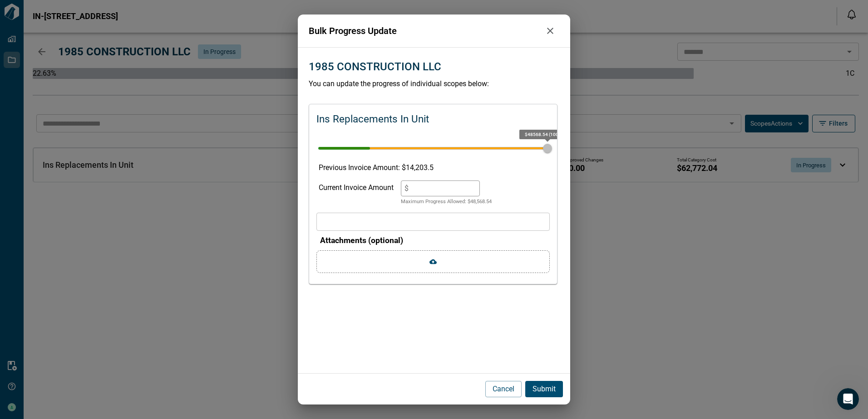 The image size is (868, 419). I want to click on p: Cancel, so click(503, 390).